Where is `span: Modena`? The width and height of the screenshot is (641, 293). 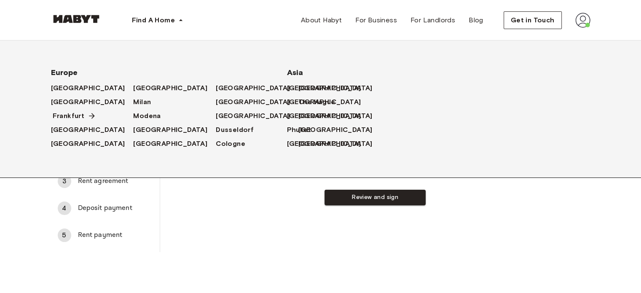 span: Modena is located at coordinates (147, 116).